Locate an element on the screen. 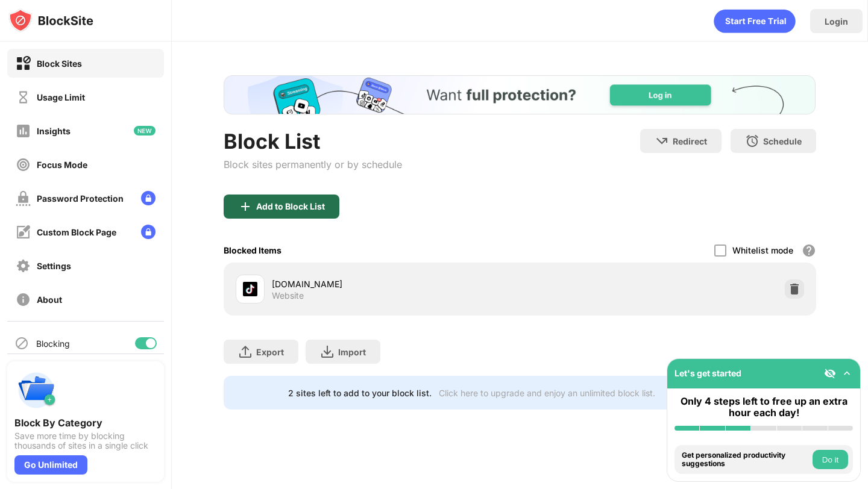 The image size is (868, 489). img: time-usage-off.svg is located at coordinates (23, 97).